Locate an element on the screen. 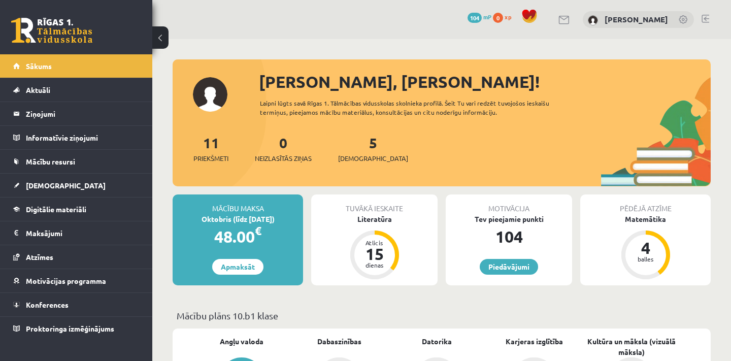  div: Literatūra is located at coordinates (374, 219).